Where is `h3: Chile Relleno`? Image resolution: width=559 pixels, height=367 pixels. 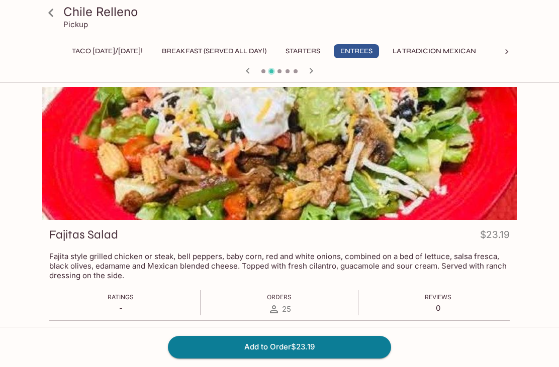 h3: Chile Relleno is located at coordinates (288, 12).